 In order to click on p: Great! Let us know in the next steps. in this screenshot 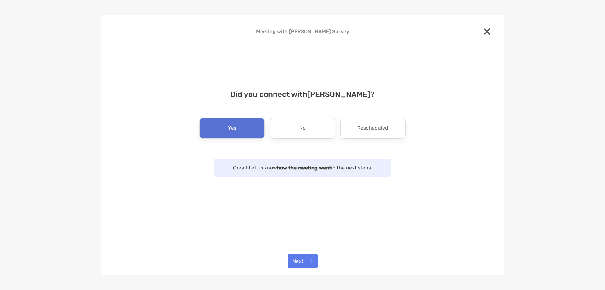, I will do `click(302, 167)`.